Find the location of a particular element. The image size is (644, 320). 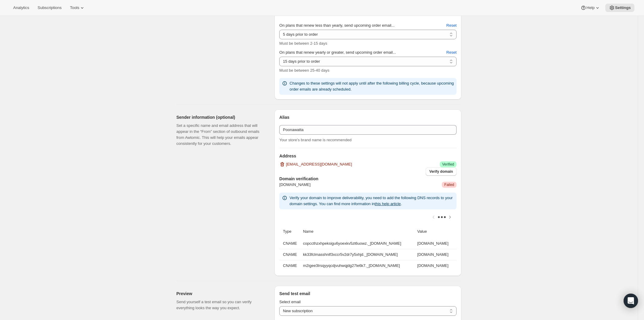

p: Verify your domain to improve deliverability, you need to add the following DNS records to your d... is located at coordinates (372, 201).